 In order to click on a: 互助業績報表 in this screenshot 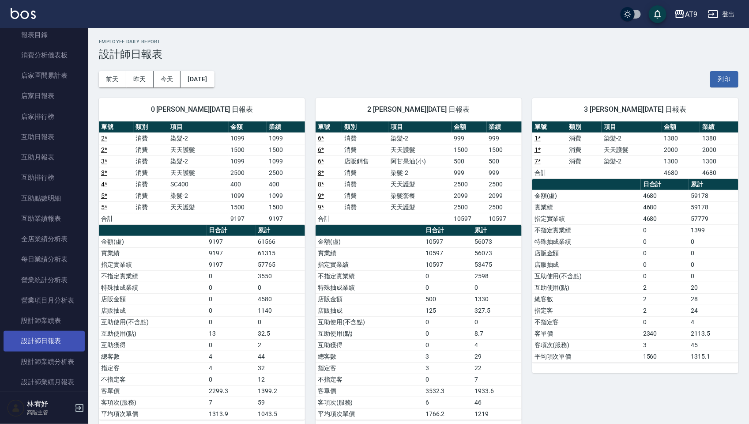, I will do `click(44, 219)`.